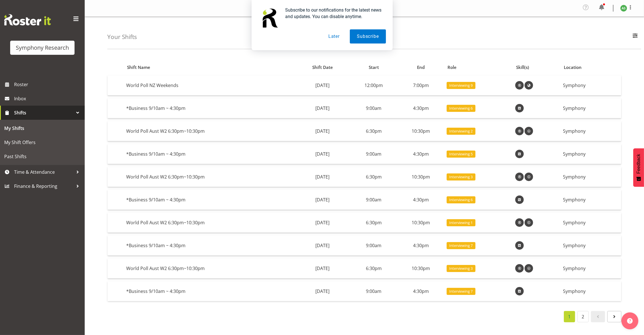 The image size is (644, 335). What do you see at coordinates (638, 164) in the screenshot?
I see `span: Feedback` at bounding box center [638, 164].